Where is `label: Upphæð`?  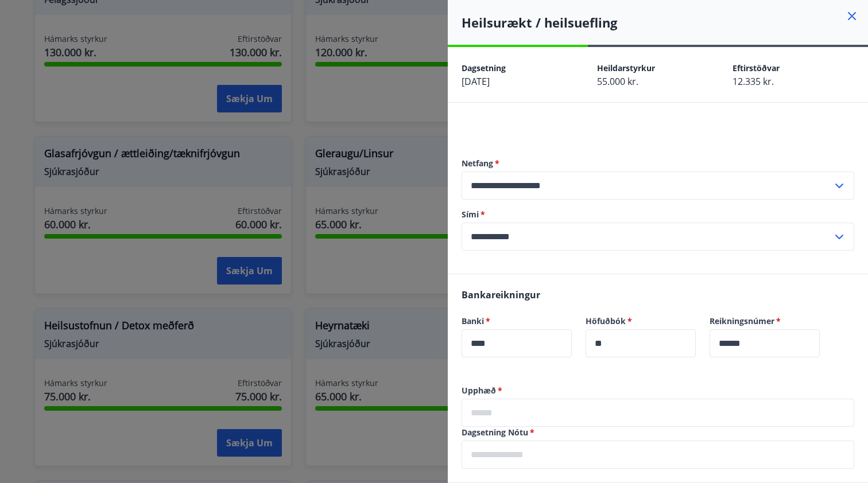 label: Upphæð is located at coordinates (657, 391).